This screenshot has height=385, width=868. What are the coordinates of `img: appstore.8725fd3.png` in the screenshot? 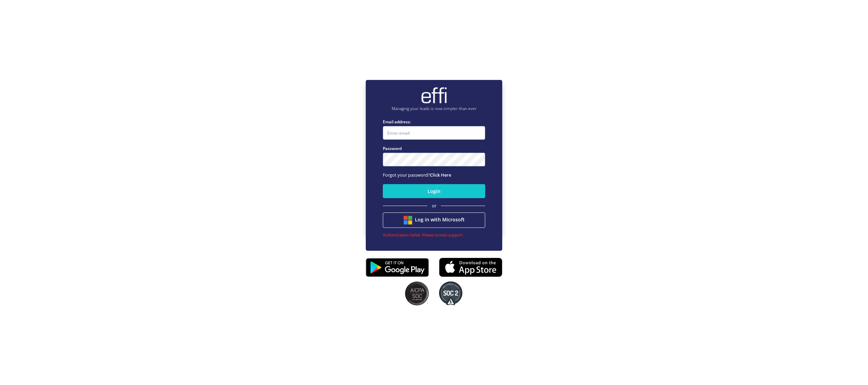 It's located at (470, 267).